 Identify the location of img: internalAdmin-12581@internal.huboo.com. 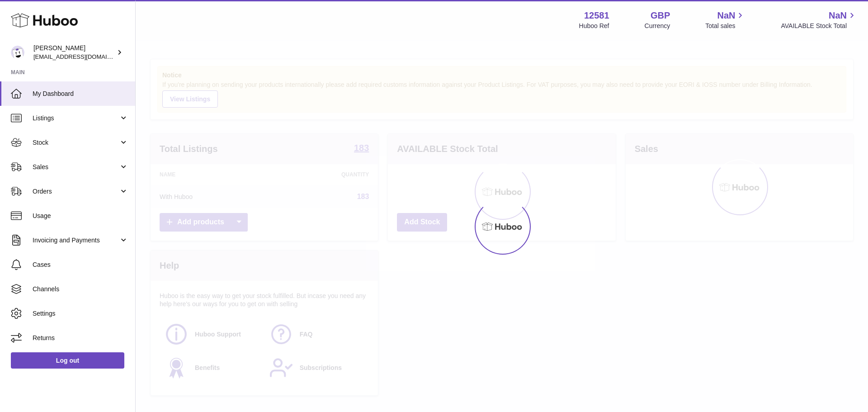
(18, 52).